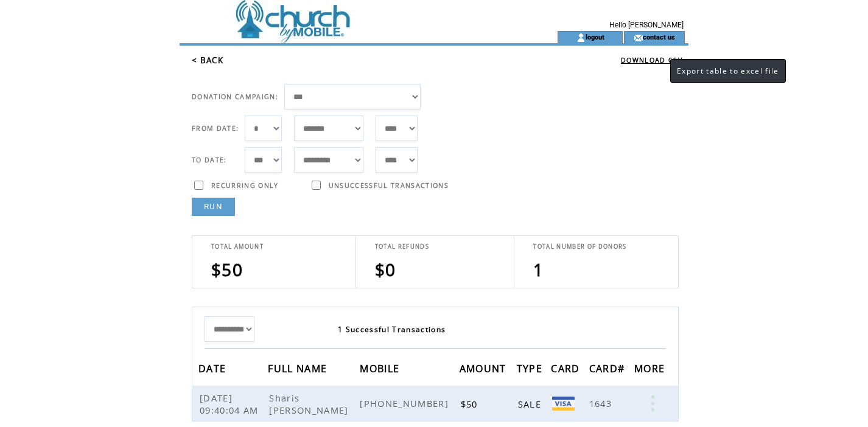 This screenshot has height=427, width=868. What do you see at coordinates (531, 368) in the screenshot?
I see `a: TYPE` at bounding box center [531, 368].